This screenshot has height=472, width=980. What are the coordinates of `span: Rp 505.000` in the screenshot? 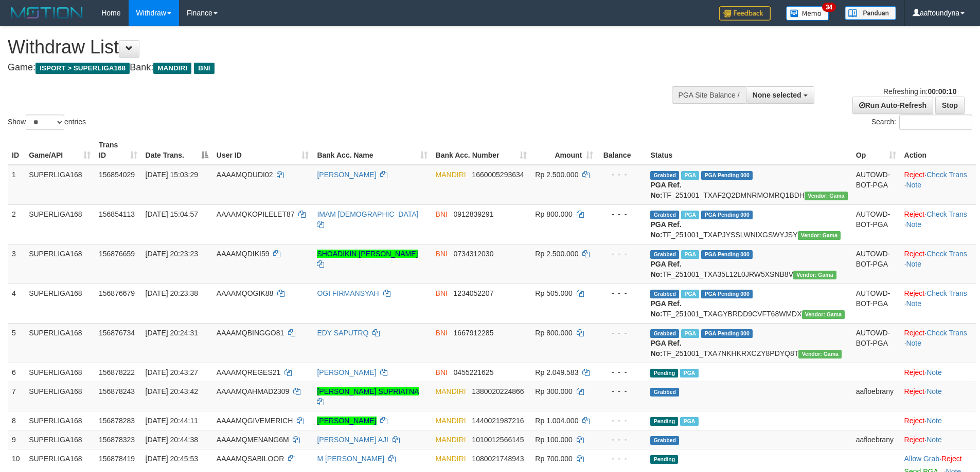 It's located at (554, 294).